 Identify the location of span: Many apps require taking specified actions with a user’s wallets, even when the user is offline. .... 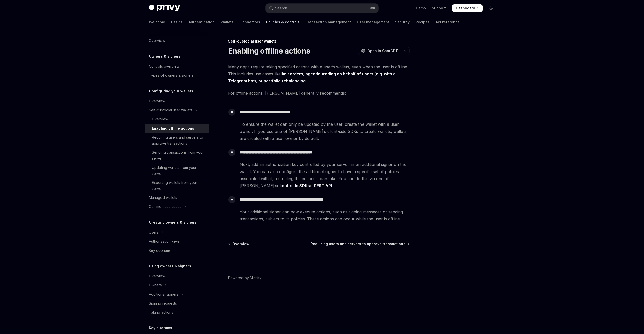
(319, 74).